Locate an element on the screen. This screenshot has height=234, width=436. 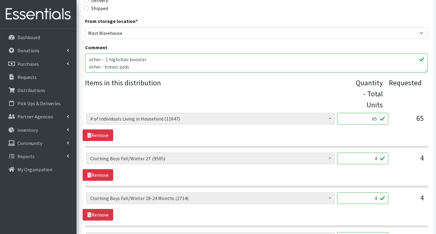
div: Quantity - Total Units is located at coordinates (369, 94).